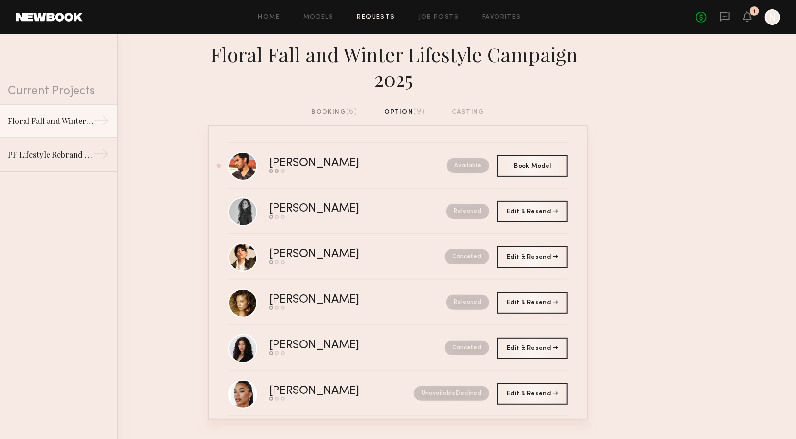 Image resolution: width=796 pixels, height=439 pixels. Describe the element at coordinates (467, 166) in the screenshot. I see `nb-request-status: Available` at that location.